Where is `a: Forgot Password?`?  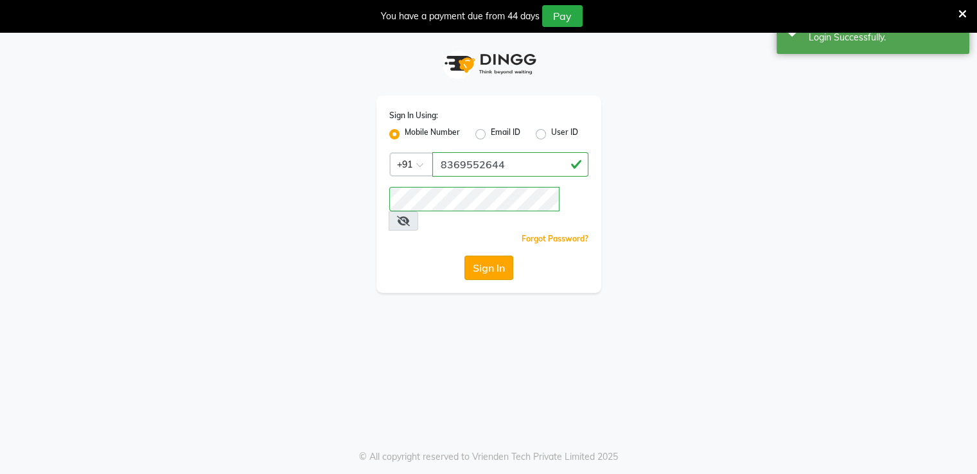
a: Forgot Password? is located at coordinates (555, 238).